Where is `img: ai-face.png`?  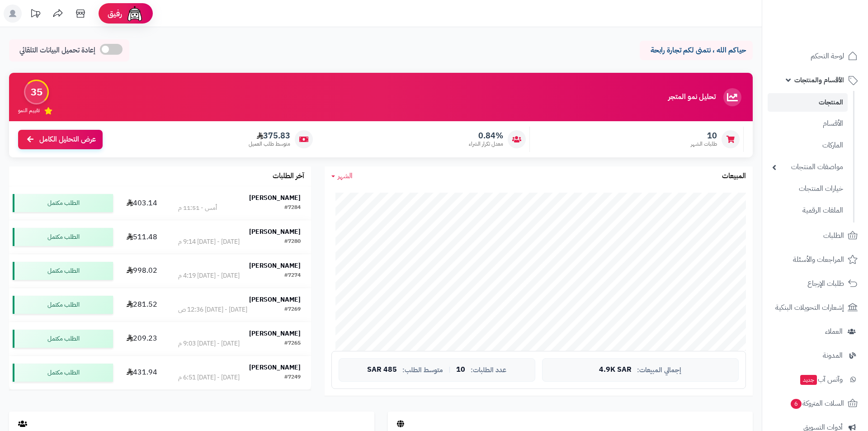
img: ai-face.png is located at coordinates (134, 14).